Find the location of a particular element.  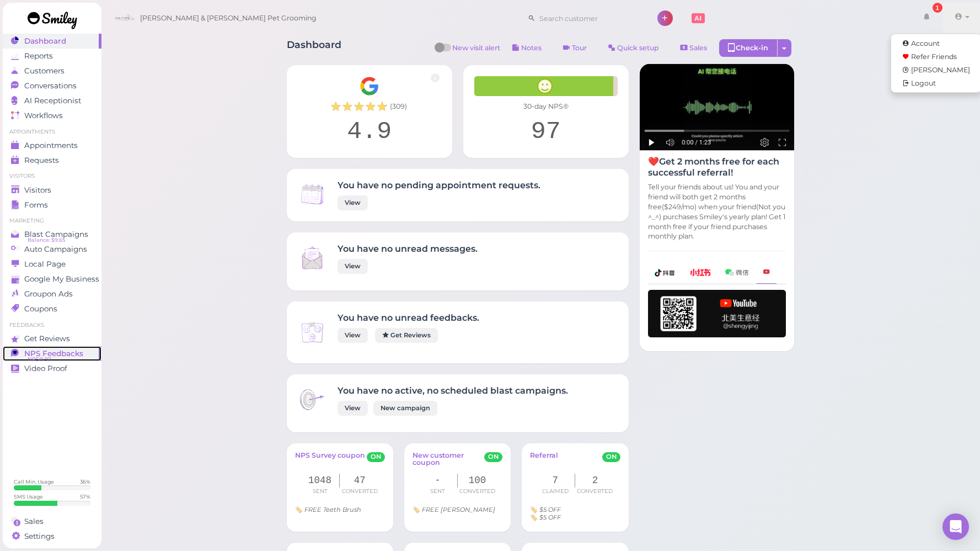

a: Reports is located at coordinates (52, 56).